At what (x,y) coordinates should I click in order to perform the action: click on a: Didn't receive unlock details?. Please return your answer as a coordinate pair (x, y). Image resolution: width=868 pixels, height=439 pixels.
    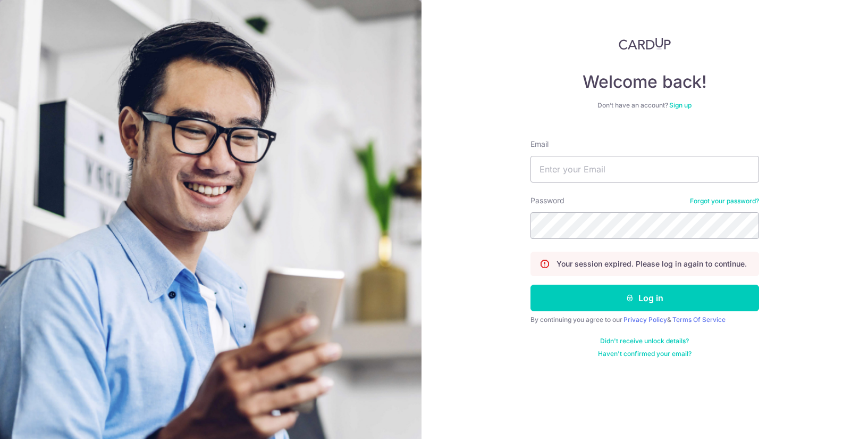
    Looking at the image, I should click on (644, 341).